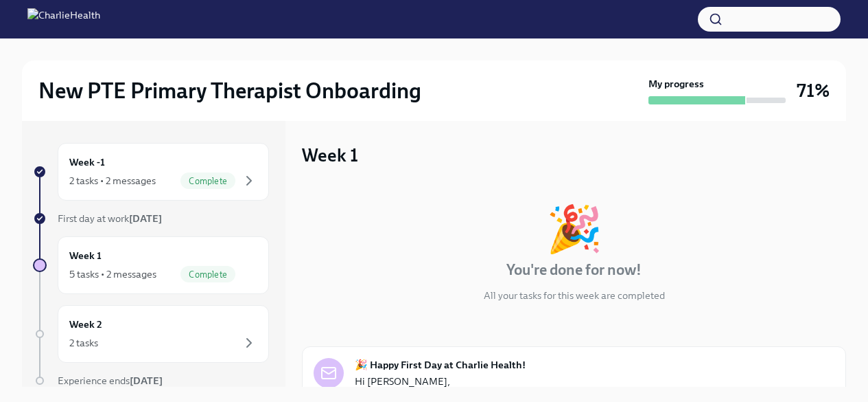  What do you see at coordinates (85, 256) in the screenshot?
I see `h6: Week 1` at bounding box center [85, 256].